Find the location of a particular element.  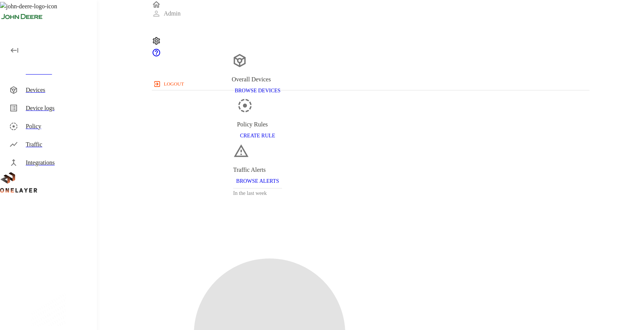

h3: In the last week is located at coordinates (257, 193).